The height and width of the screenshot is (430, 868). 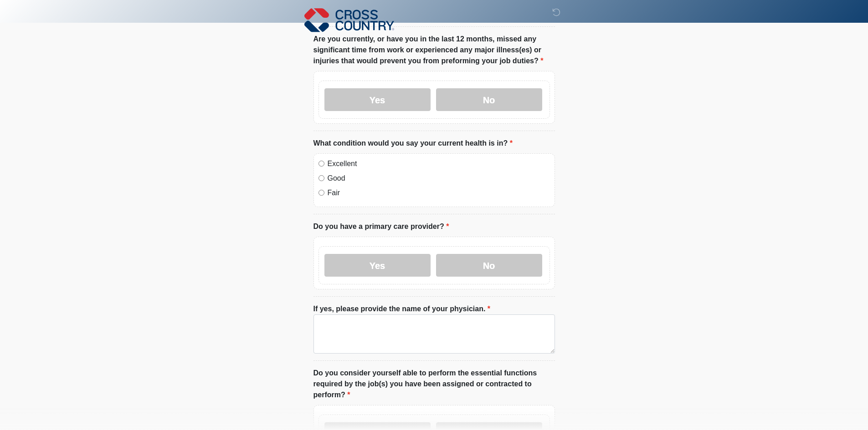 What do you see at coordinates (434, 50) in the screenshot?
I see `label: Are you currently, or have you in the last 12 months, missed any significant time from work or ex...` at bounding box center [434, 50].